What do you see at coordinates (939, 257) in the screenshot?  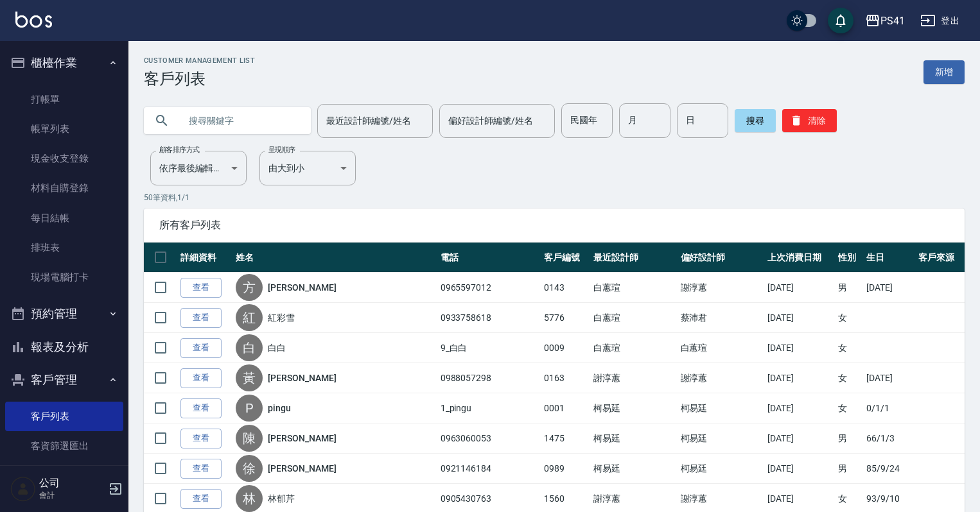 I see `th: 客戶來源` at bounding box center [939, 257].